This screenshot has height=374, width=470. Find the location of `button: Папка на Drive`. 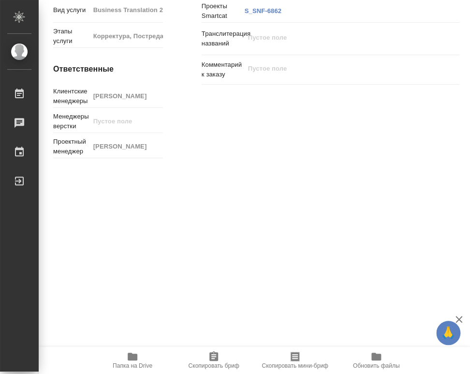

button: Папка на Drive is located at coordinates (132, 360).